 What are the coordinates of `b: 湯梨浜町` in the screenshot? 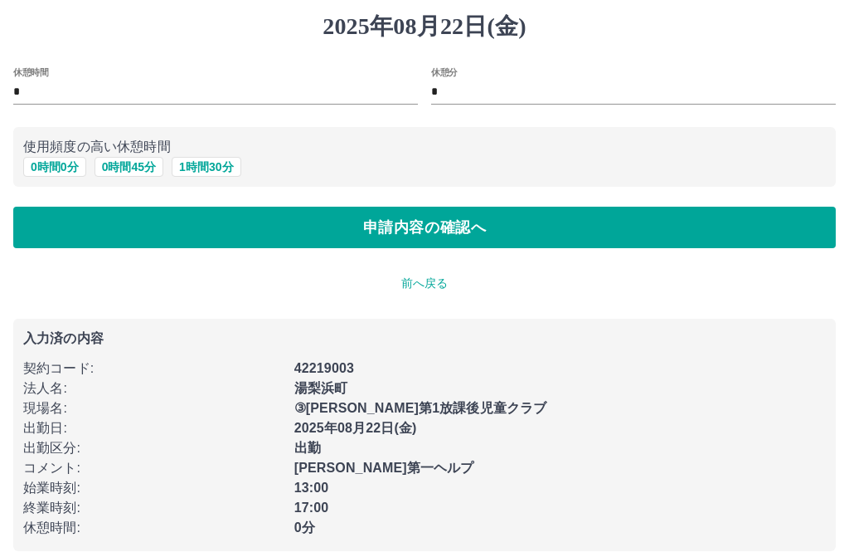 It's located at (321, 387).